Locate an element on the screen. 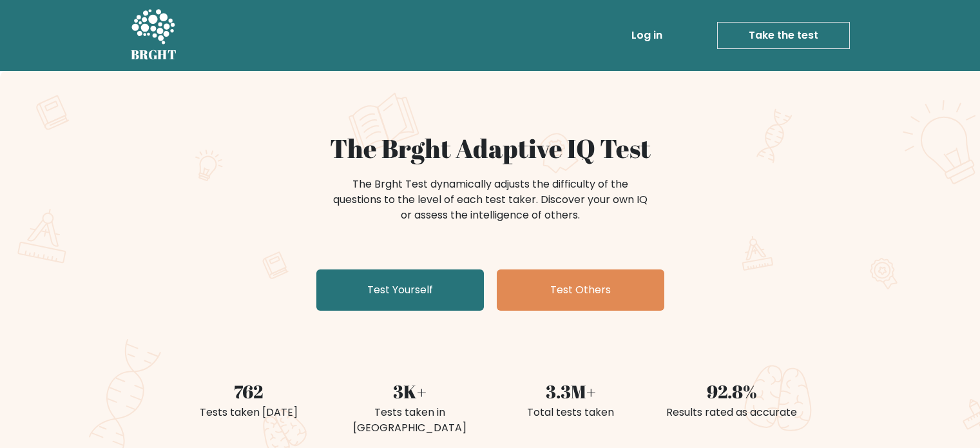 This screenshot has height=448, width=980. div: 3K+ is located at coordinates (410, 391).